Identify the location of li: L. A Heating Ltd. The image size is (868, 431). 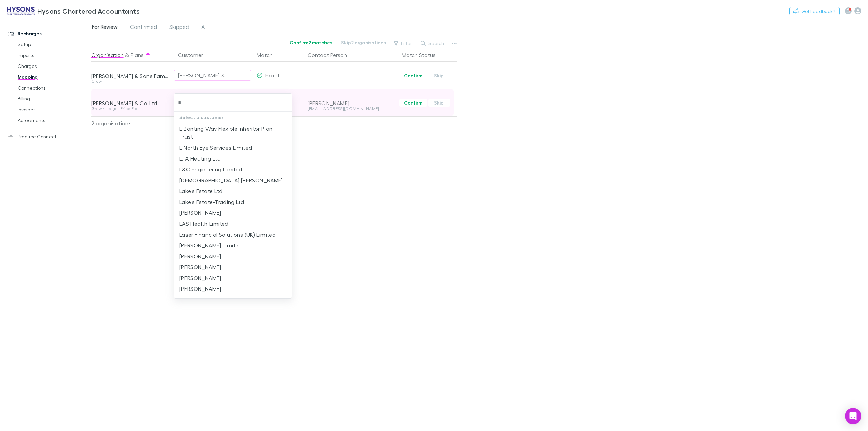
(233, 158).